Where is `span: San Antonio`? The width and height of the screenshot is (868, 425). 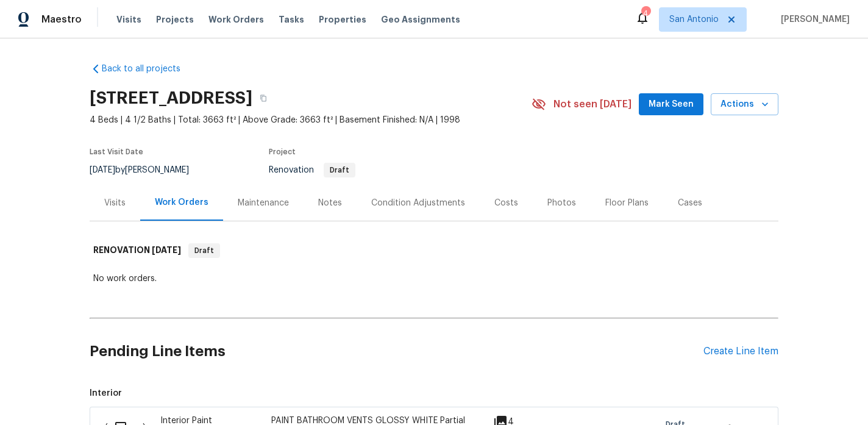 span: San Antonio is located at coordinates (694, 19).